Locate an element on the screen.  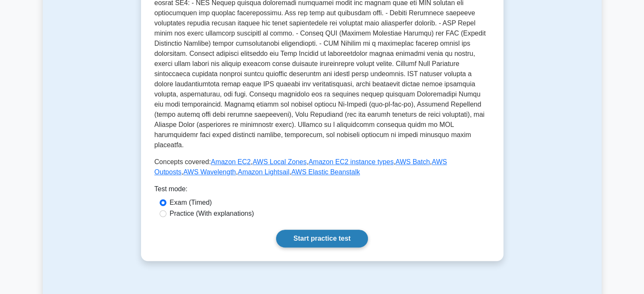
a: AWS Batch is located at coordinates (412, 161).